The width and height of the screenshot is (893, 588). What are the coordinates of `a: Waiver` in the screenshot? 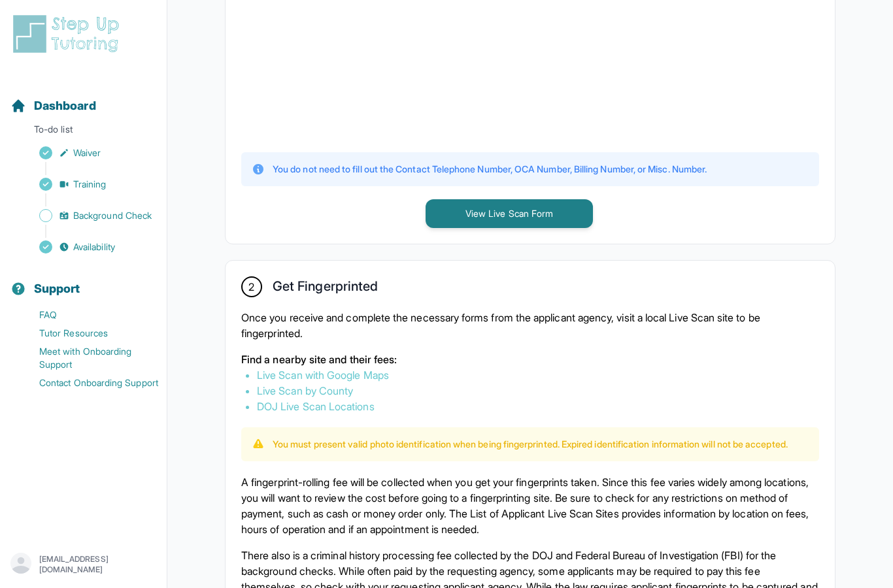 It's located at (88, 153).